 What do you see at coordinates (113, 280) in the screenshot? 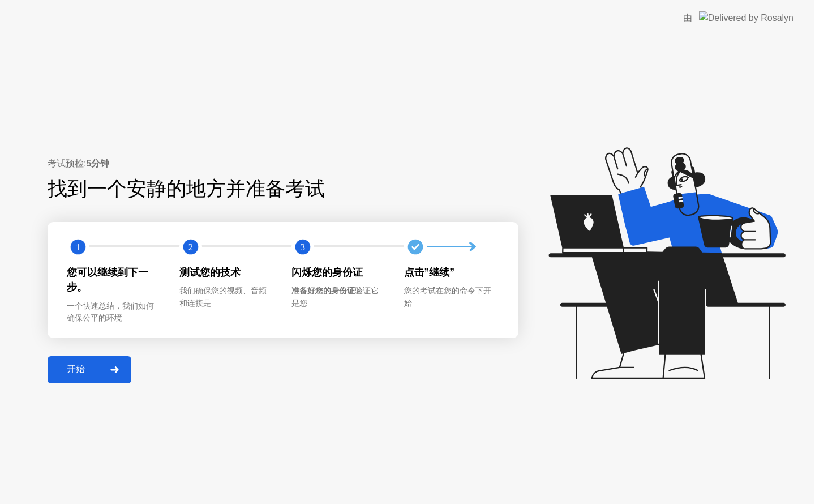
I see `div: 您可以继续到下一步。` at bounding box center [113, 280].